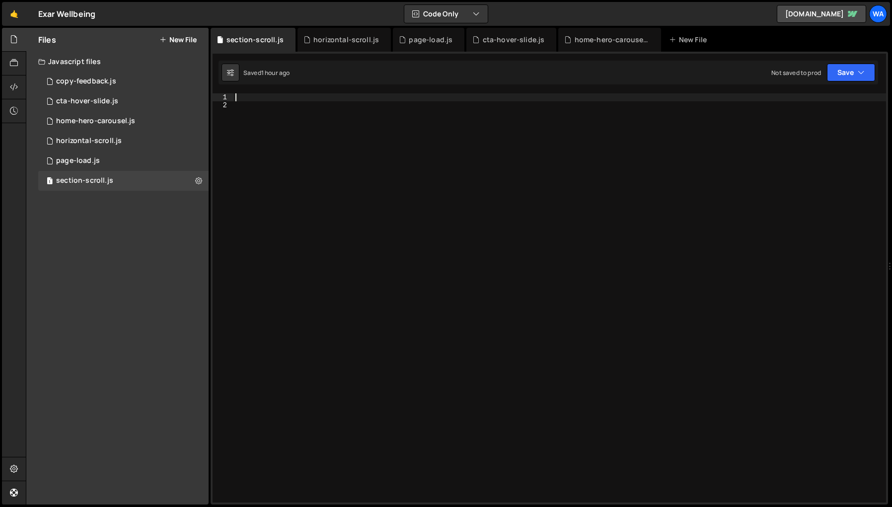 This screenshot has height=507, width=892. I want to click on div: Not saved to prod, so click(796, 72).